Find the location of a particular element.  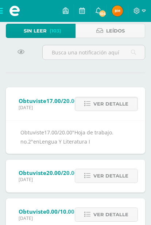

a: Sin leer(103) is located at coordinates (40, 31).